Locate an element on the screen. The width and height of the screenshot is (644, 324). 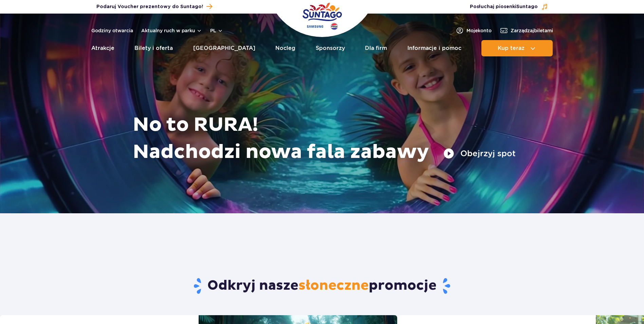
span: Posłuchaj piosenki is located at coordinates (504, 7).